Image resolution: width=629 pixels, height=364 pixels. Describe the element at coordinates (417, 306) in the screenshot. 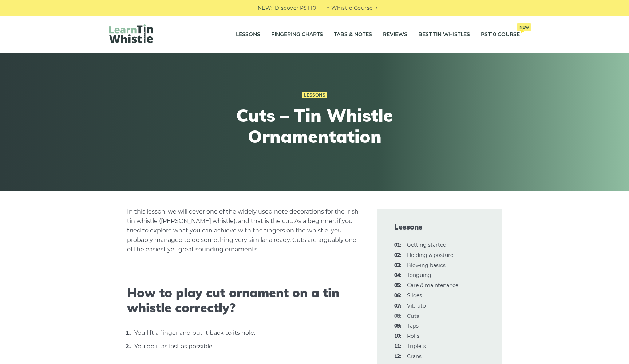

I see `a: 07:Vibrato` at that location.